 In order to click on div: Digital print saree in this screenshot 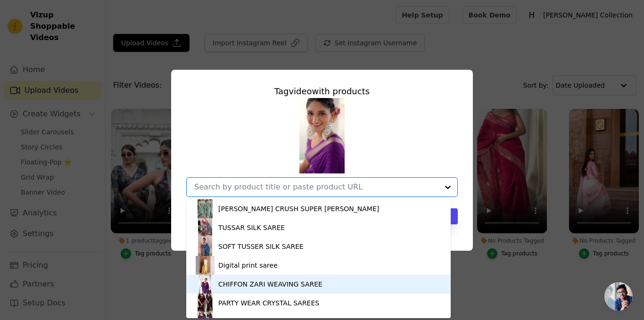, I will do `click(248, 265)`.